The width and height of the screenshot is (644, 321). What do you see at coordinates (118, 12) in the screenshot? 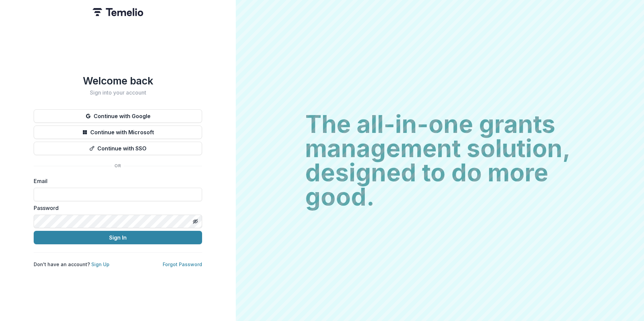
I see `img: Temelio` at bounding box center [118, 12].